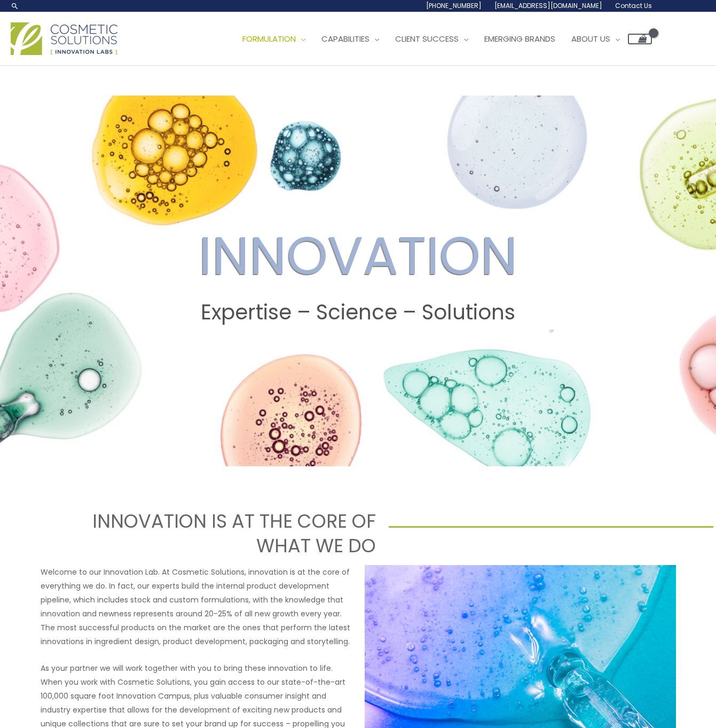  What do you see at coordinates (15, 6) in the screenshot?
I see `a: Search icon link` at bounding box center [15, 6].